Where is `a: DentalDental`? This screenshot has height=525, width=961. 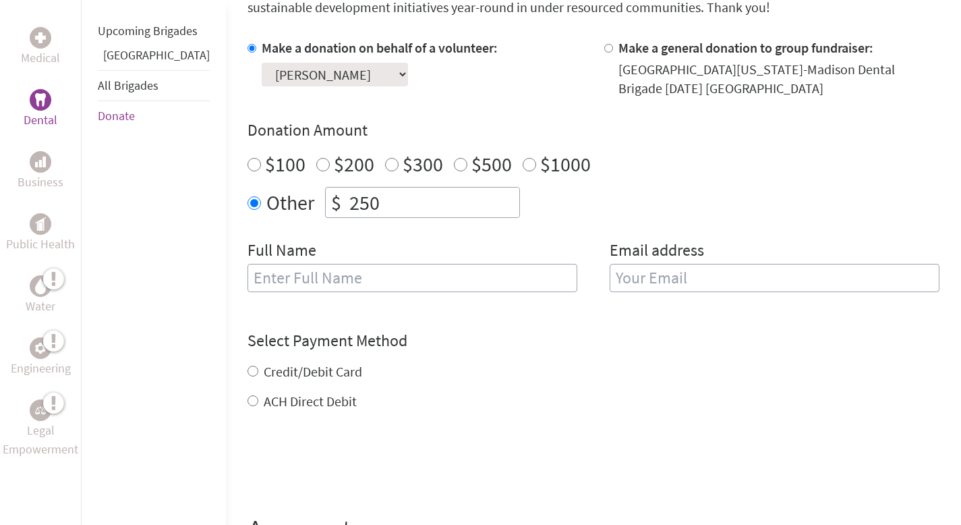
a: DentalDental is located at coordinates (40, 109).